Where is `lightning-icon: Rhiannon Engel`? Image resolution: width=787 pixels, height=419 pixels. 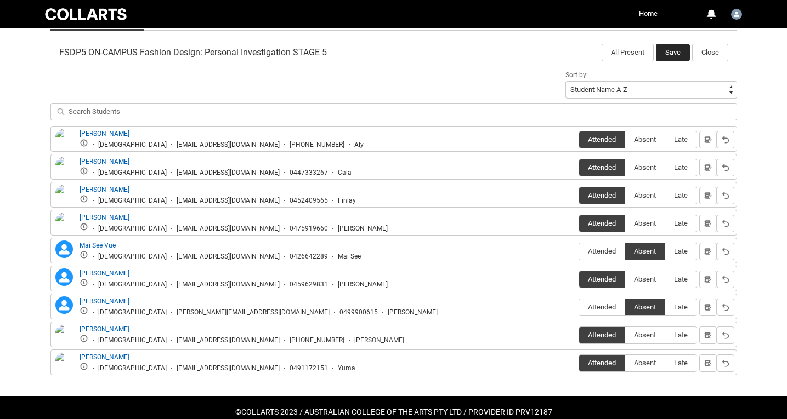
lightning-icon: Rhiannon Engel is located at coordinates (64, 305).